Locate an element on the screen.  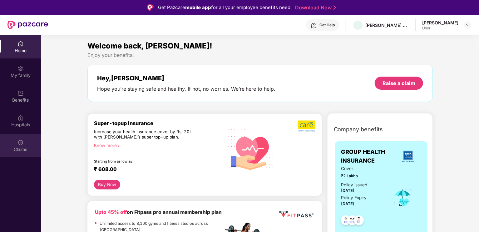
img: svg+xml;base64,PHN2ZyB4bWxucz0iaHR0cDovL3d3dy53My5vcmcvMjAwMC9zdmciIHdpZHRoPSI0OC45MTUiIGhlaWdodD... is located at coordinates (352, 221).